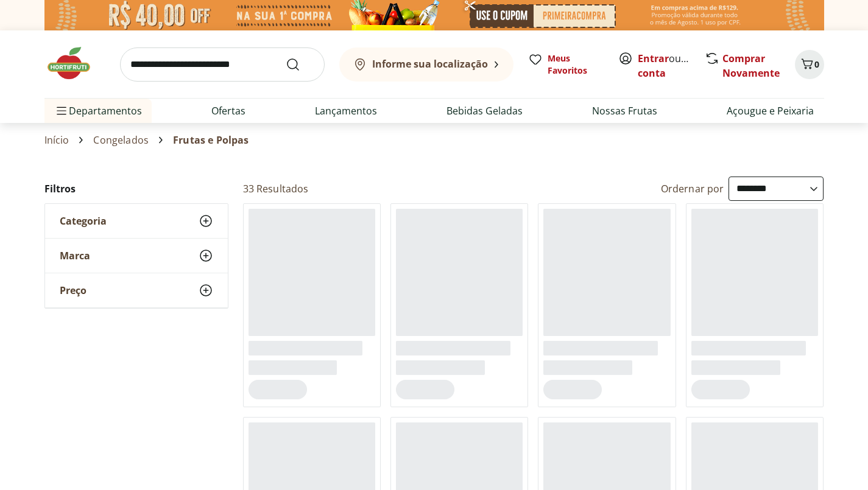  Describe the element at coordinates (222, 65) in the screenshot. I see `input: search` at that location.